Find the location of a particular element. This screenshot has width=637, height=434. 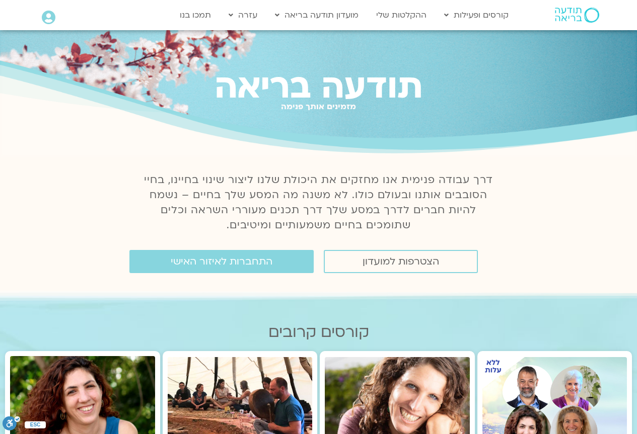

span: הצטרפות למועדון is located at coordinates (401, 262).